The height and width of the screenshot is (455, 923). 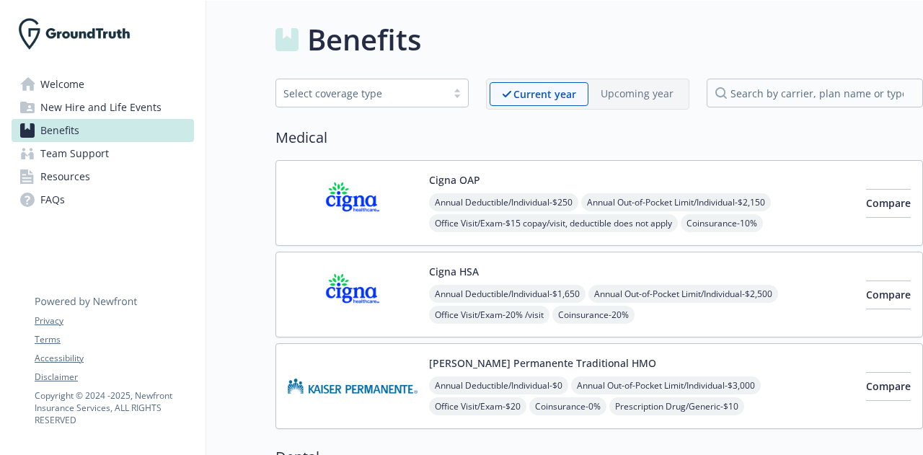 I want to click on img: Kaiser Permanente Insurance Company carrier logo, so click(x=353, y=386).